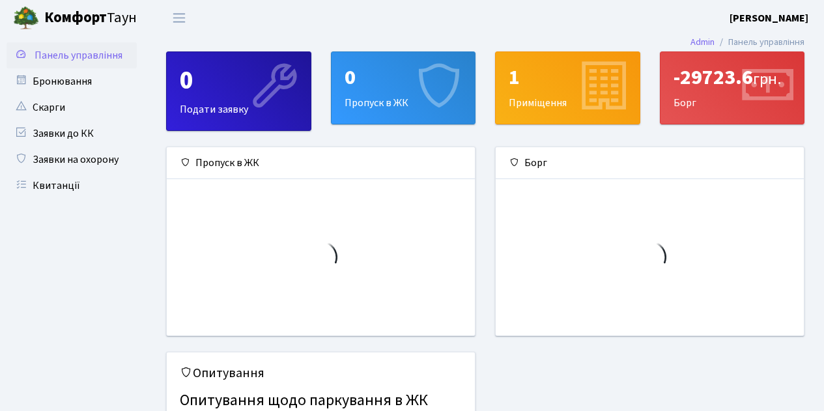 The height and width of the screenshot is (411, 824). What do you see at coordinates (238, 91) in the screenshot?
I see `a: 0Подати заявку` at bounding box center [238, 91].